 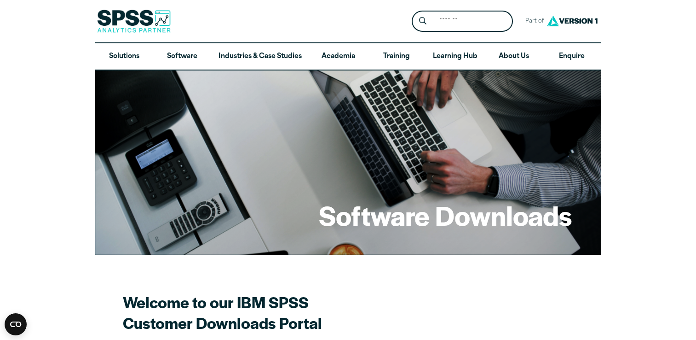 What do you see at coordinates (422, 21) in the screenshot?
I see `button: Search magnifying glass icon` at bounding box center [422, 21].